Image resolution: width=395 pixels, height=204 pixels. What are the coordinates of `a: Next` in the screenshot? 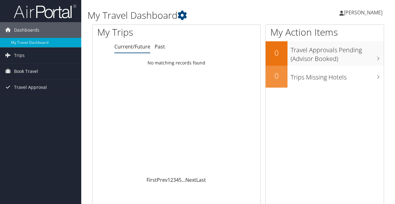 It's located at (190, 180).